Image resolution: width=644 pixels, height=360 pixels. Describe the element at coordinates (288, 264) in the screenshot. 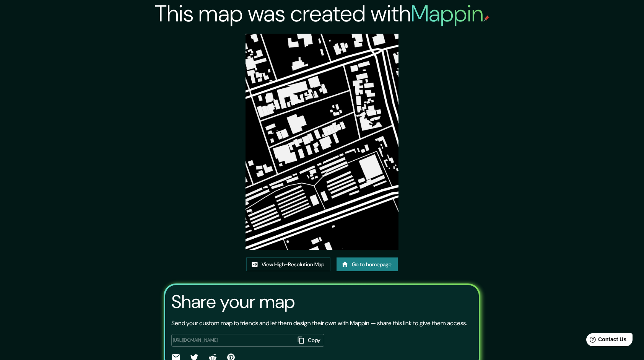

I see `a: View High-Resolution Map` at that location.